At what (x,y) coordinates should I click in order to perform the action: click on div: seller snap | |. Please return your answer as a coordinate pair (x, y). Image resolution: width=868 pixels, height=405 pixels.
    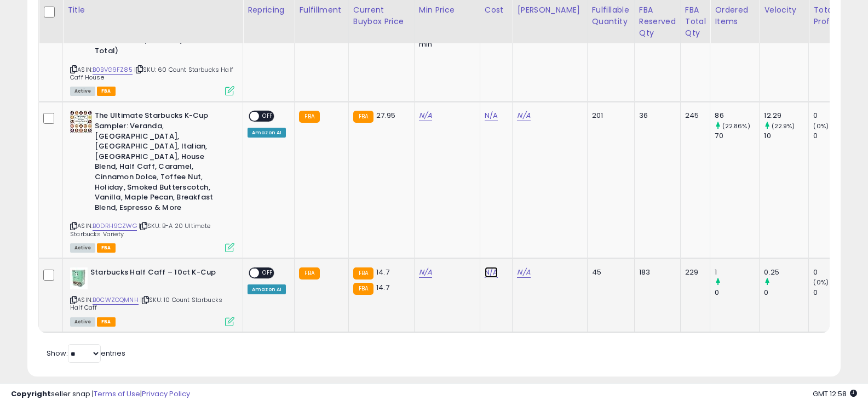
    Looking at the image, I should click on (100, 394).